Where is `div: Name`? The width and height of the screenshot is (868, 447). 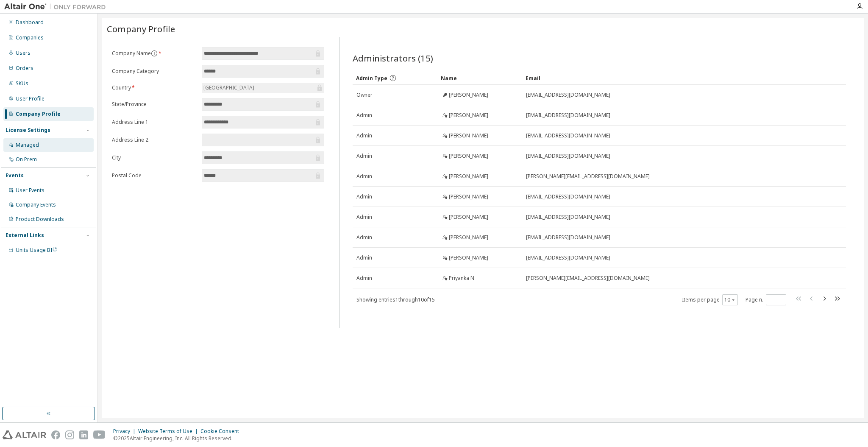 div: Name is located at coordinates (480, 78).